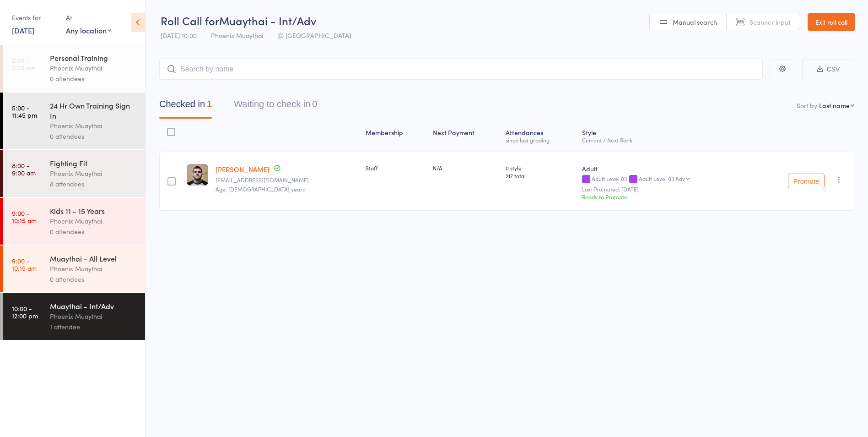 This screenshot has height=437, width=868. Describe the element at coordinates (74, 317) in the screenshot. I see `a: 10:00 -12:00 pmMuaythai - Int/AdvPhoenix Muaythai1 attendee` at that location.